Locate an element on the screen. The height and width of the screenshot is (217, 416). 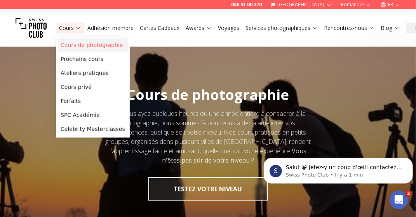
img: Swiss photo club is located at coordinates (31, 28).